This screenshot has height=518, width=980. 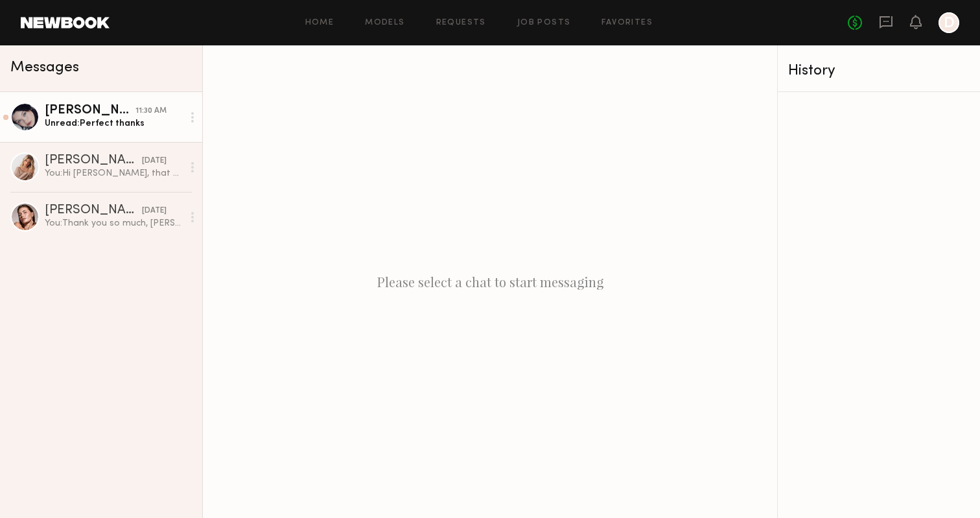 What do you see at coordinates (627, 23) in the screenshot?
I see `a: Favorites` at bounding box center [627, 23].